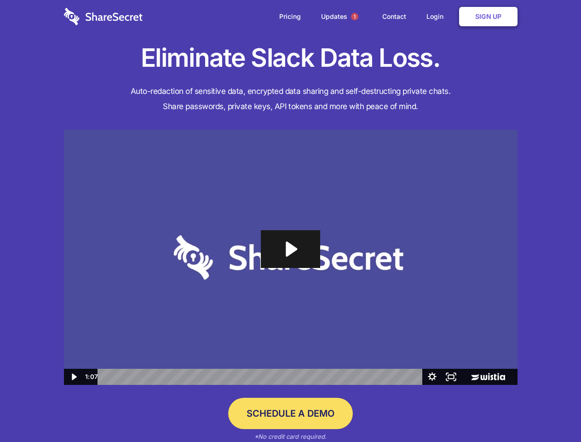  Describe the element at coordinates (290, 249) in the screenshot. I see `button: Play Video: Sharesecret Slack Extension` at that location.